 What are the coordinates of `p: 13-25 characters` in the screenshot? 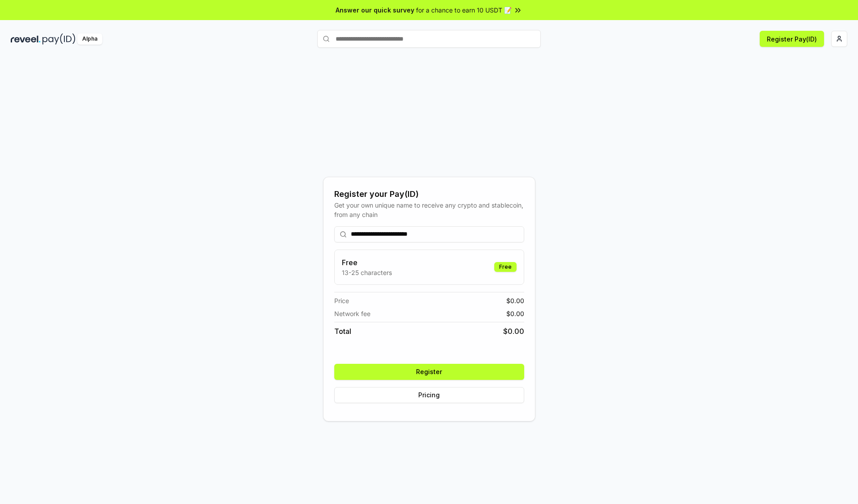 It's located at (367, 272).